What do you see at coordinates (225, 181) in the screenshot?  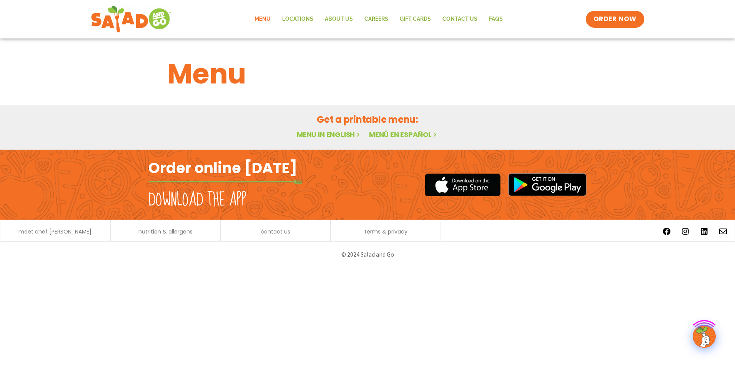 I see `img: fork` at bounding box center [225, 181].